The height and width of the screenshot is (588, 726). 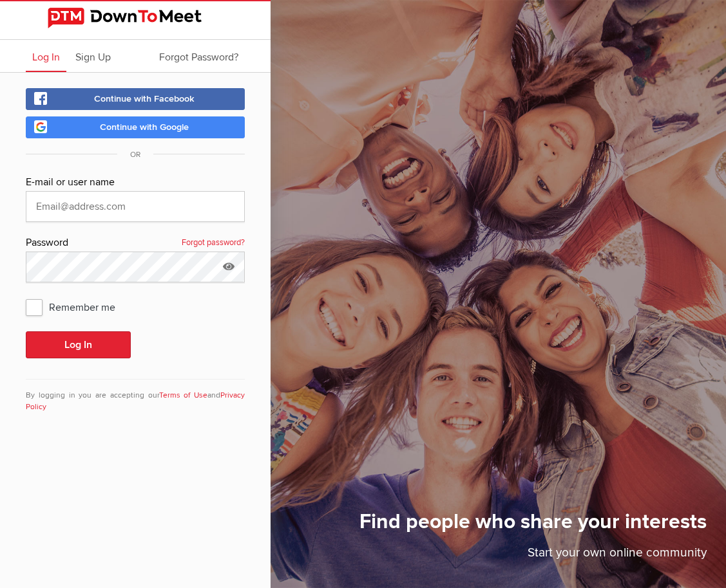 What do you see at coordinates (183, 395) in the screenshot?
I see `a: Terms of Use` at bounding box center [183, 395].